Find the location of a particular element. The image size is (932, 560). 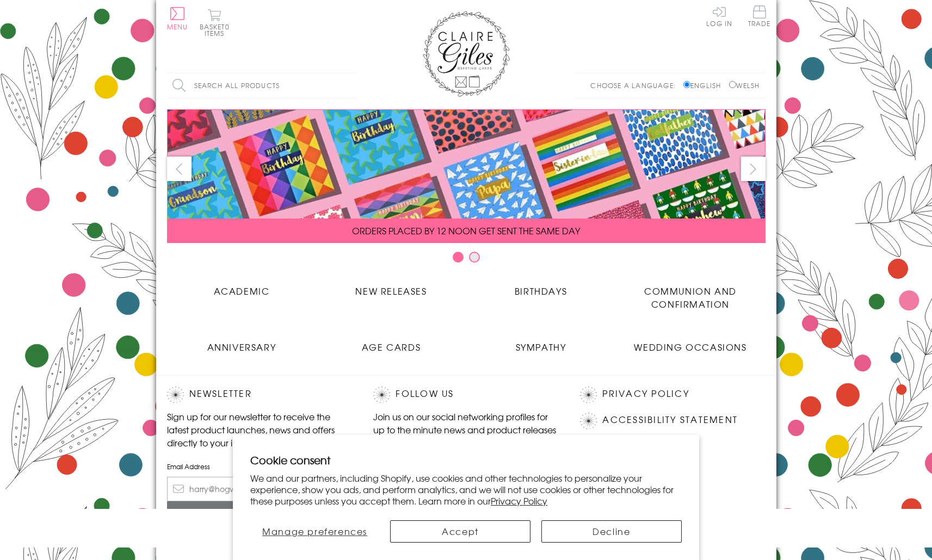

a: New Releases is located at coordinates (391, 287).